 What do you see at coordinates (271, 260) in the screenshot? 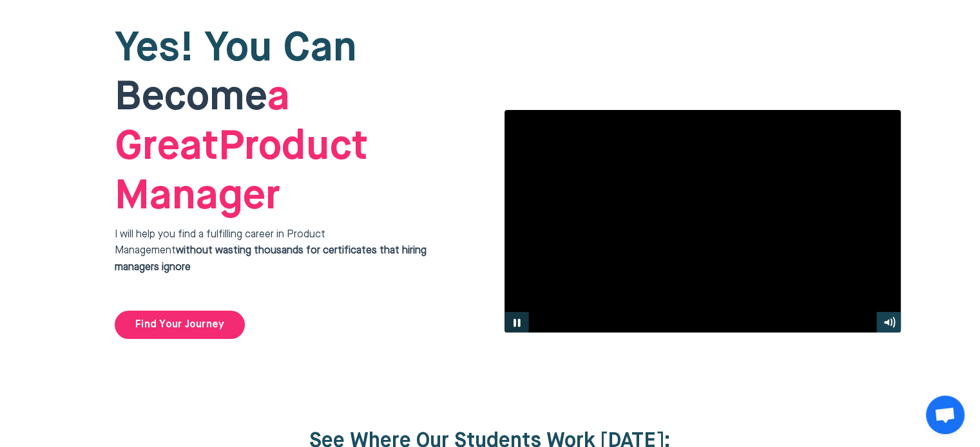
I see `strong: without wasting thousands for certificates that hiring managers ignore` at bounding box center [271, 260].